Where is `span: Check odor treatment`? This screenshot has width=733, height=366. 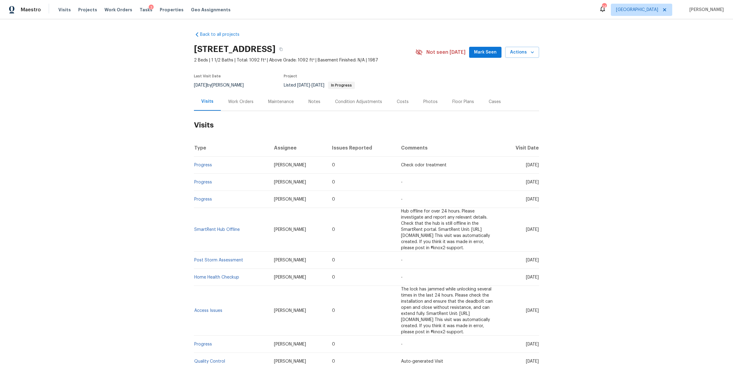 span: Check odor treatment is located at coordinates (424, 165).